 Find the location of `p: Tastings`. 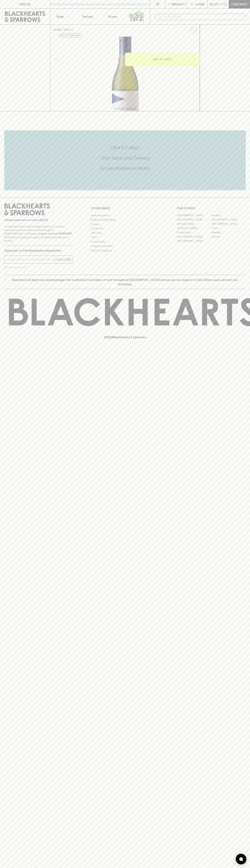

p: Tastings is located at coordinates (88, 17).